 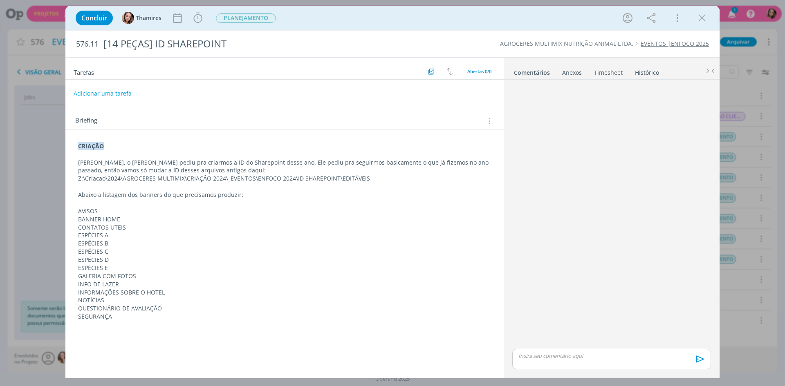 I want to click on p: AVISOS, so click(x=284, y=211).